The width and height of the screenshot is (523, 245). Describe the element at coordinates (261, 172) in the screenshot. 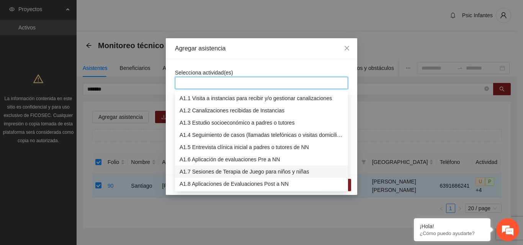

I see `div: A1.7 Sesiones de Terapia de Juego para niños y niñas` at that location.